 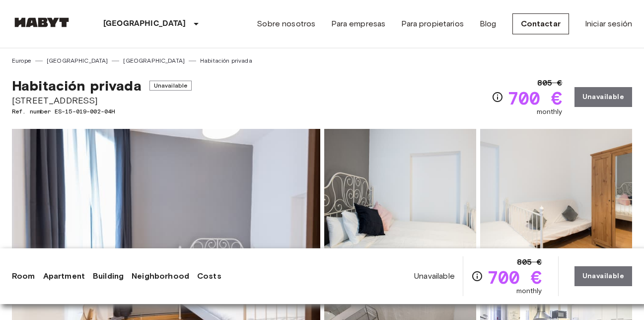 I want to click on a: Blog, so click(x=488, y=24).